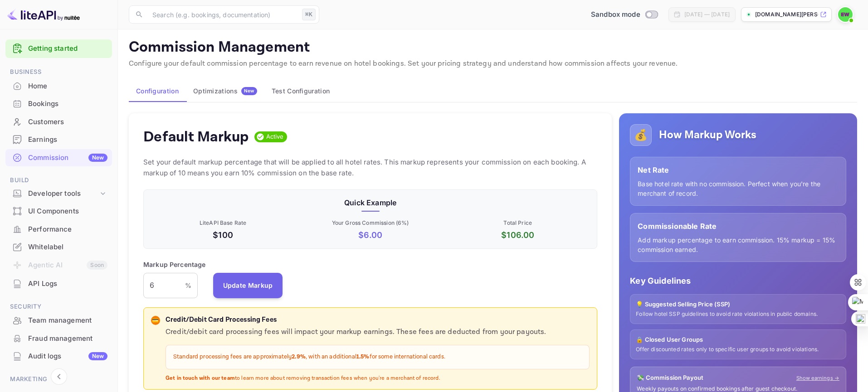 This screenshot has width=868, height=392. I want to click on p: to learn more about removing transaction fees when you're a merchant of record., so click(377, 378).